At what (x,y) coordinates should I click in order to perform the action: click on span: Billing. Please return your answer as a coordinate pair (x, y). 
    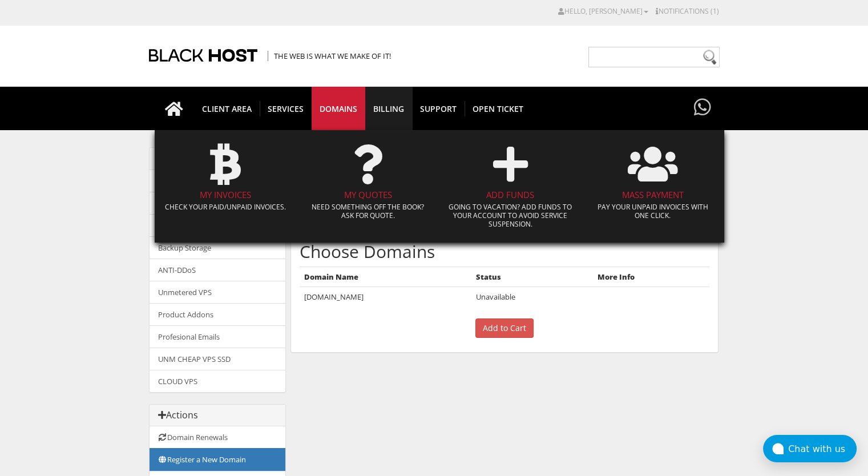
    Looking at the image, I should click on (389, 108).